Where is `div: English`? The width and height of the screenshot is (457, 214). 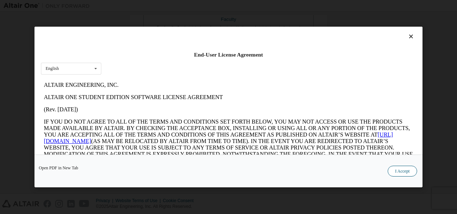
div: English is located at coordinates (52, 68).